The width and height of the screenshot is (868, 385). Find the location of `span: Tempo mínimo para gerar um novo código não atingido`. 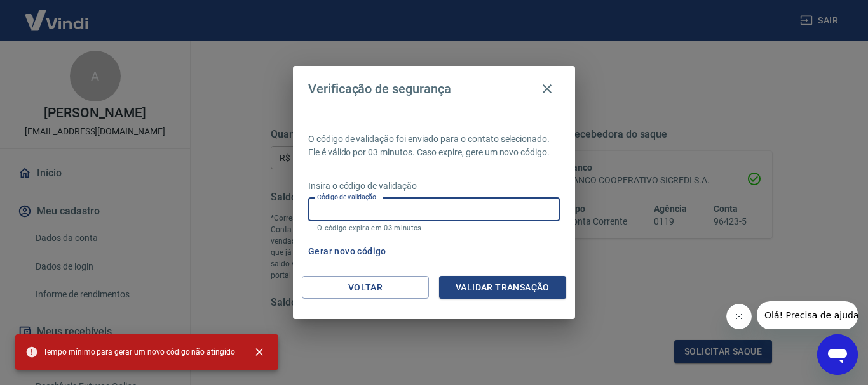

span: Tempo mínimo para gerar um novo código não atingido is located at coordinates (130, 352).